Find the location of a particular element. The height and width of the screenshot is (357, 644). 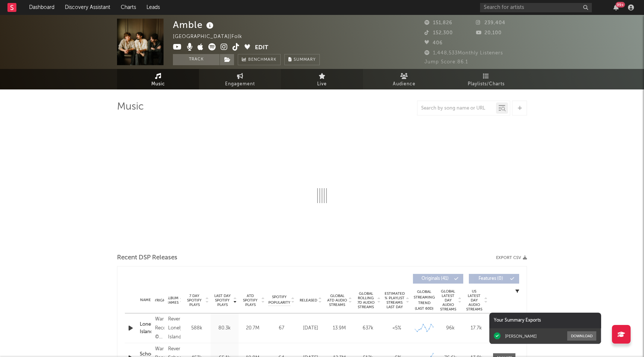

span: Live is located at coordinates (322, 84).